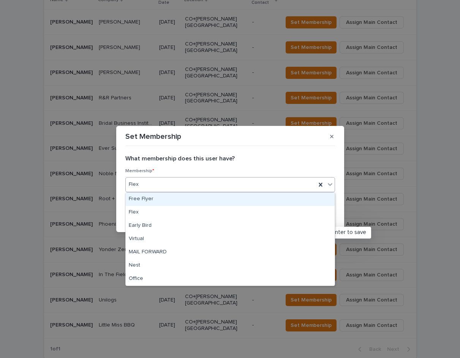  I want to click on div: MAIL FORWARD, so click(230, 252).